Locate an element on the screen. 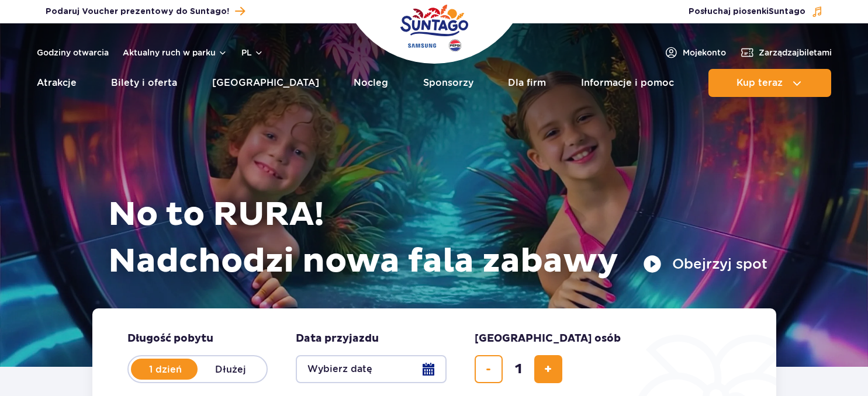 This screenshot has height=396, width=868. span: Długość pobytu is located at coordinates (170, 339).